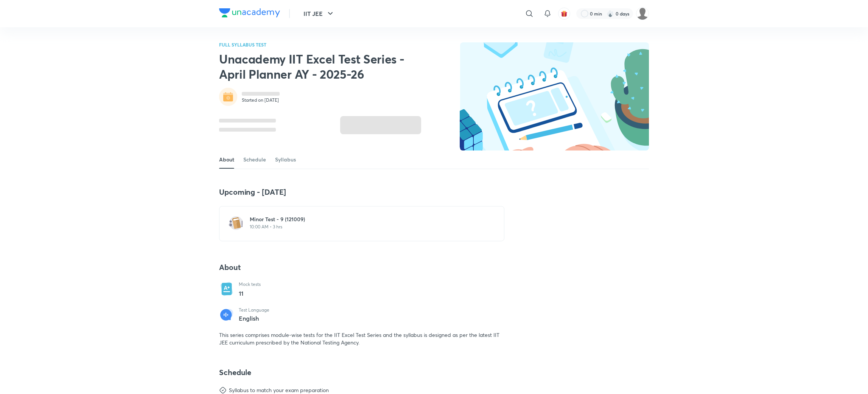  Describe the element at coordinates (249, 12) in the screenshot. I see `img: Company Logo` at that location.